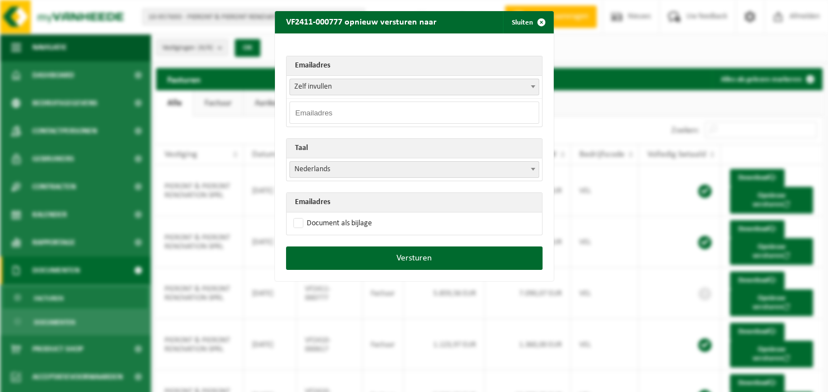  Describe the element at coordinates (414, 113) in the screenshot. I see `input: Emailadres` at that location.